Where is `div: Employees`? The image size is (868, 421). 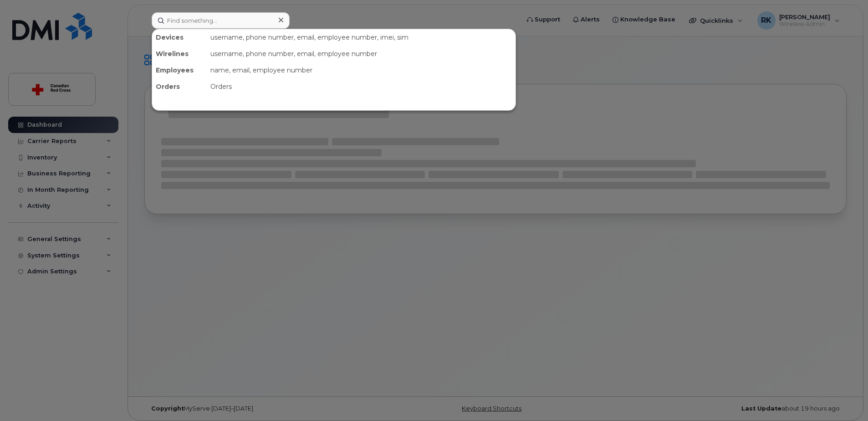 div: Employees is located at coordinates (180, 70).